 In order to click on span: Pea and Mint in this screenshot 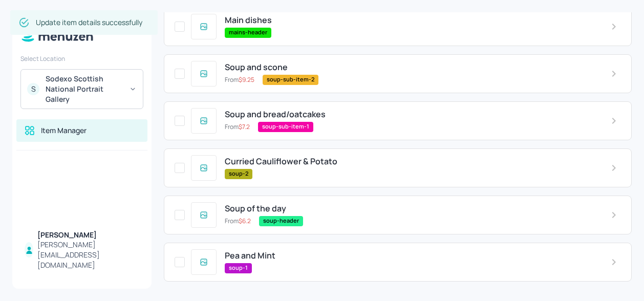, I will do `click(249, 256)`.